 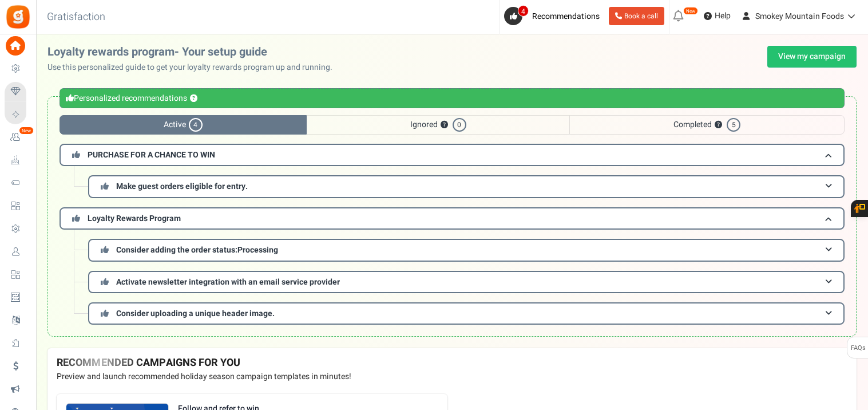 I want to click on a: Book a call, so click(x=636, y=16).